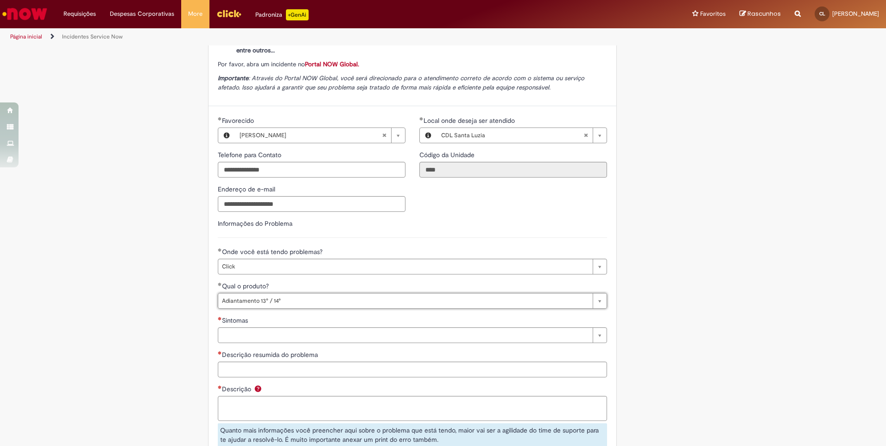 This screenshot has width=886, height=446. Describe the element at coordinates (311, 170) in the screenshot. I see `input: Telefone para Contato` at that location.